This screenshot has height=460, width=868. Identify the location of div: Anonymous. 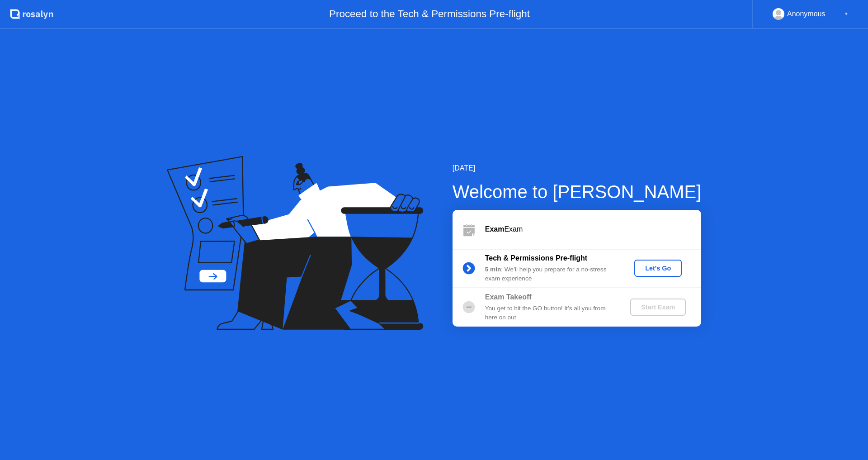
(806, 14).